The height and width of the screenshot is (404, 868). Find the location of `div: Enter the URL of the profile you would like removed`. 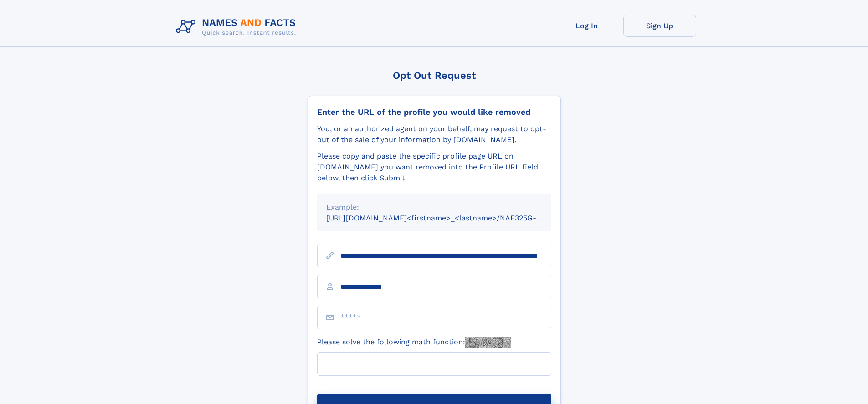

div: Enter the URL of the profile you would like removed is located at coordinates (434, 112).